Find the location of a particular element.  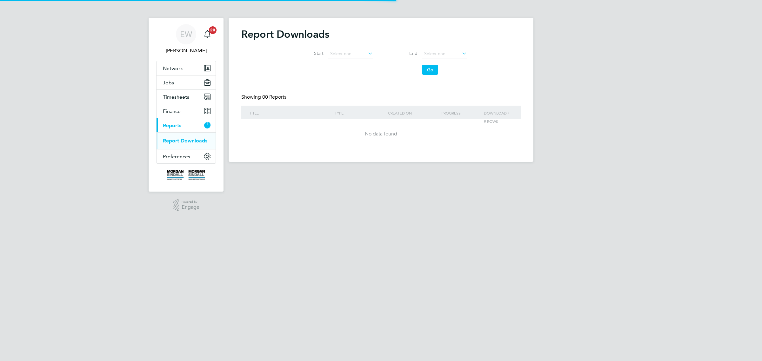

img: morgansindall-logo-retina.png is located at coordinates (186, 175).